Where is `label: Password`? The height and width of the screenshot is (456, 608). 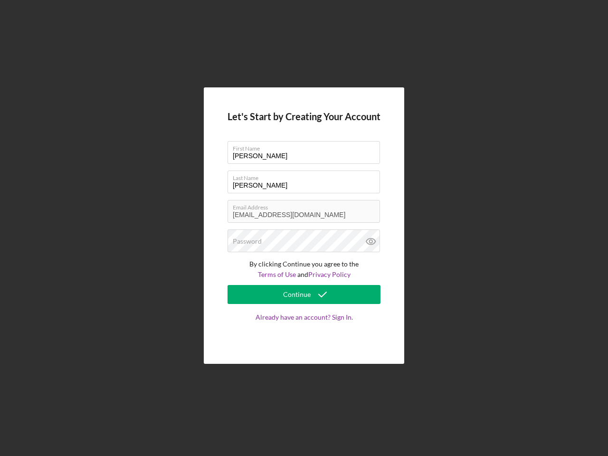
label: Password is located at coordinates (247, 241).